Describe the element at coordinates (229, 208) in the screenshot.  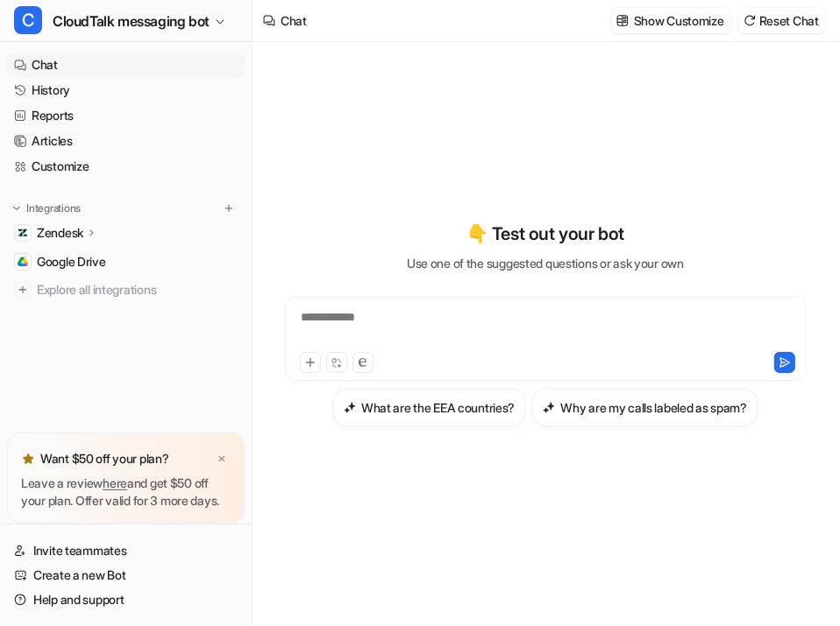
I see `img: menu_add.svg` at that location.